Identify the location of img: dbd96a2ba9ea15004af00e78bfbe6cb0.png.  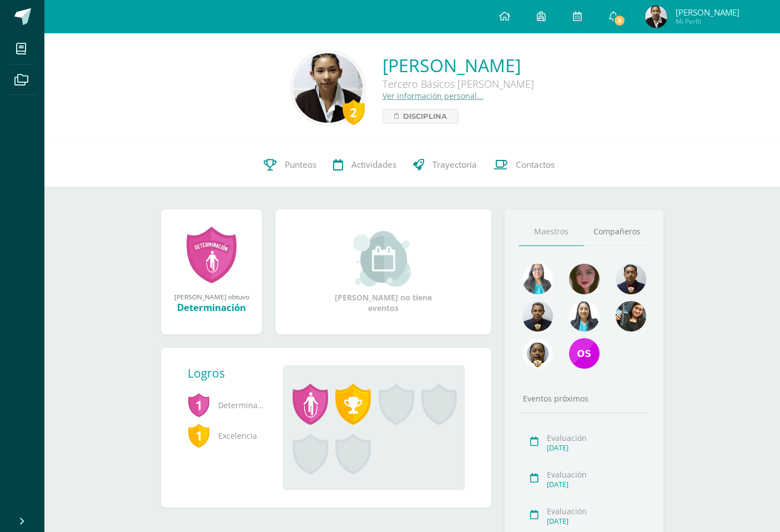
(657, 17).